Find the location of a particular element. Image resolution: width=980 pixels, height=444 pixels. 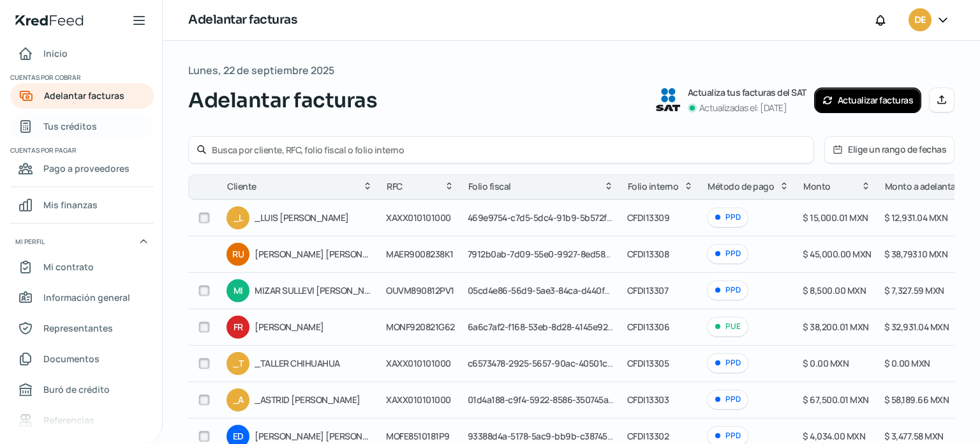

span: Pago a proveedores is located at coordinates (86, 168).